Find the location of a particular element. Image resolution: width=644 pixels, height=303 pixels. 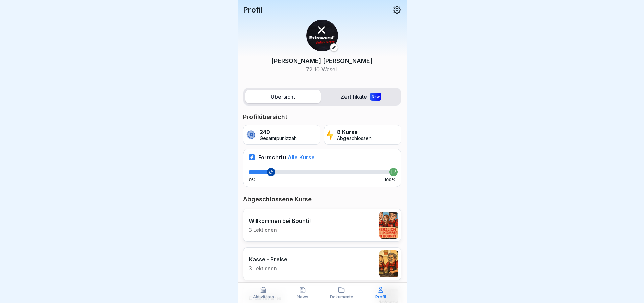

a: Willkommen bei Bounti!3 Lektionen is located at coordinates (322, 226).